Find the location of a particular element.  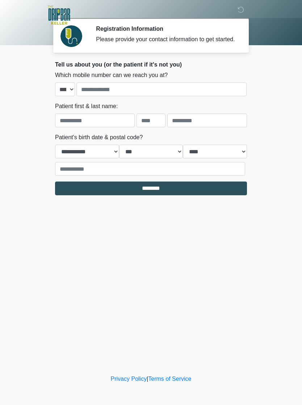

div: Please provide your contact information to get started. is located at coordinates (166, 39).